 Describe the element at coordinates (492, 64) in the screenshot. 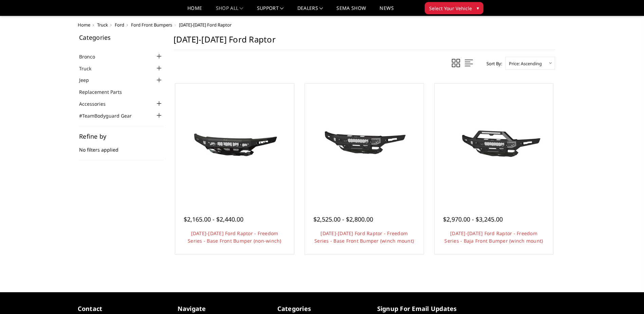

I see `label: Sort By:` at that location.